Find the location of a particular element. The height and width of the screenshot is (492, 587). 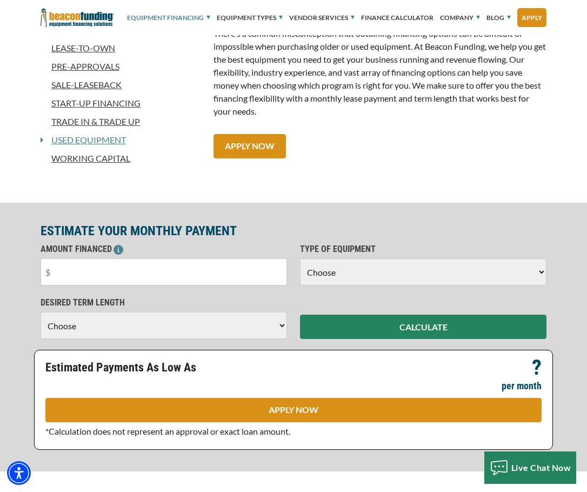

a: Company is located at coordinates (460, 18).